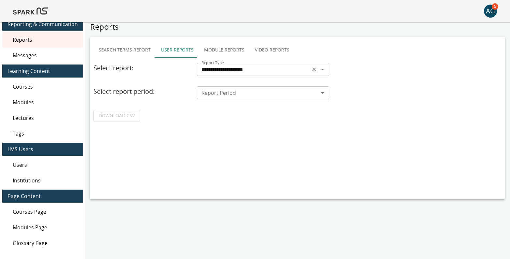  I want to click on span: Courses, so click(45, 87).